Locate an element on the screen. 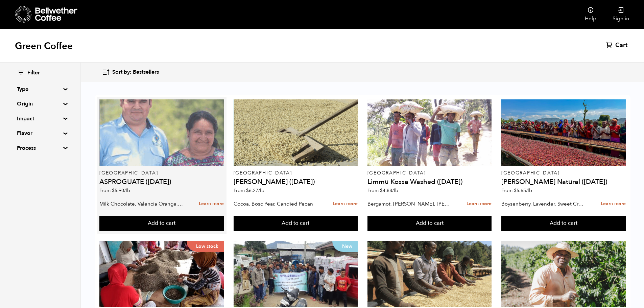 The image size is (644, 308). summary: Impact is located at coordinates (40, 119).